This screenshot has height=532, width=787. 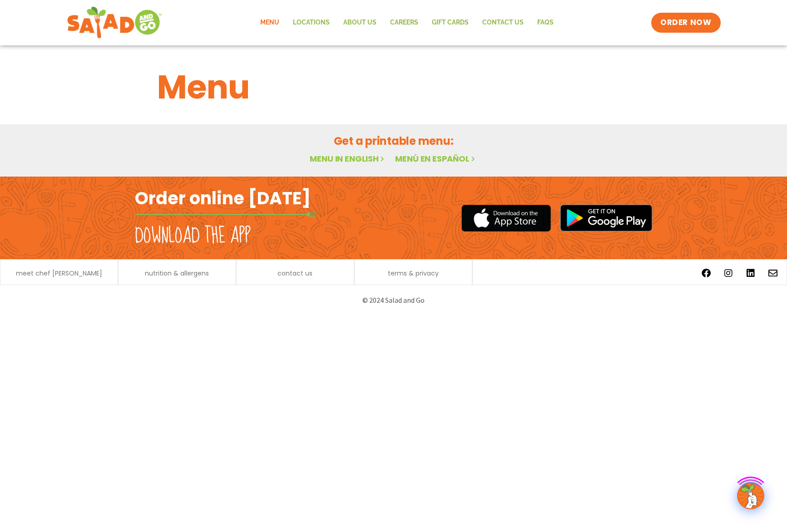 I want to click on a: Menú en español, so click(x=436, y=158).